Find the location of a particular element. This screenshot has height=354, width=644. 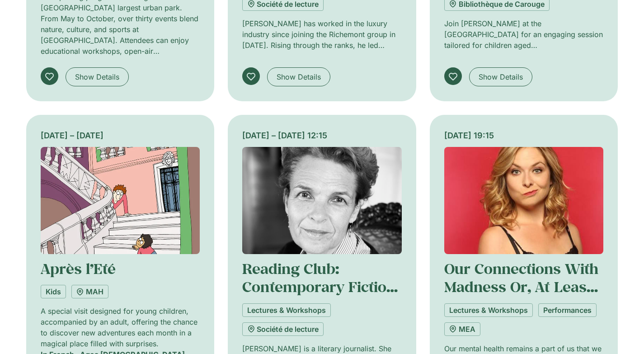

img: Coolturalia - Après l'été is located at coordinates (120, 200).